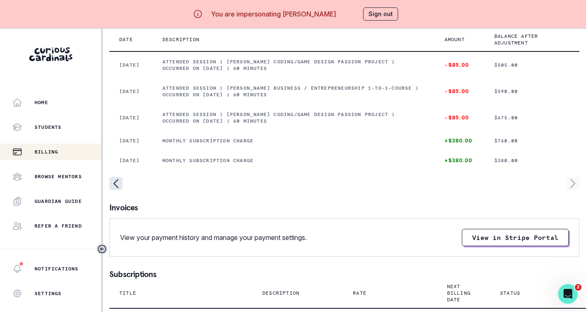  Describe the element at coordinates (510, 293) in the screenshot. I see `p: Status` at that location.